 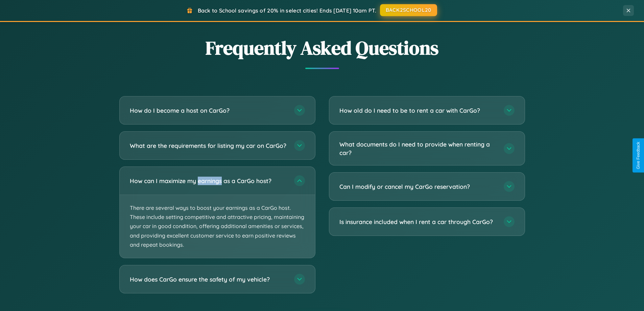 I want to click on h3: How do I become a host on CarGo?, so click(x=209, y=110).